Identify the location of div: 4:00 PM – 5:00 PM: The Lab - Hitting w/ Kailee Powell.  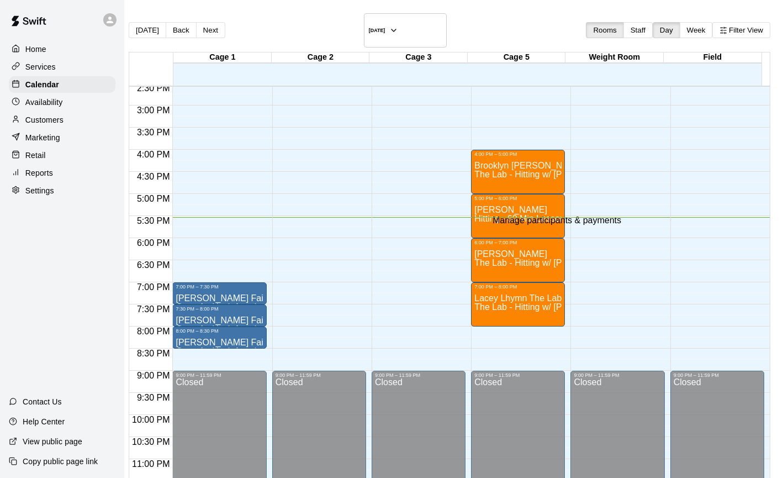
(518, 172).